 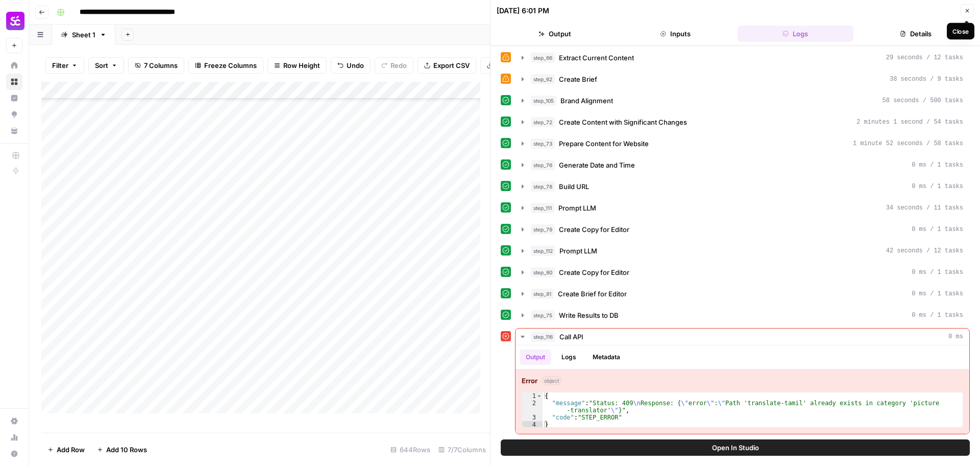 I want to click on span: Open In Studio, so click(x=736, y=448).